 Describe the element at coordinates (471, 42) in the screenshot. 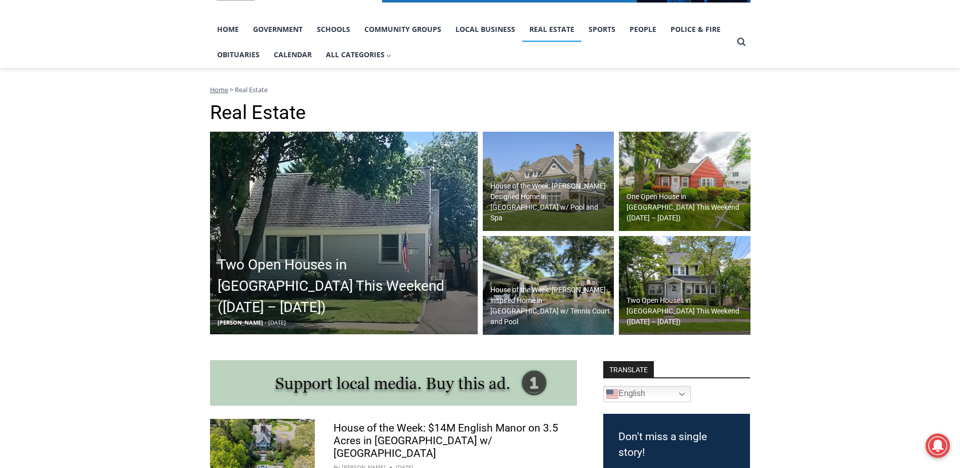

I see `nav: Primary Navigation` at that location.